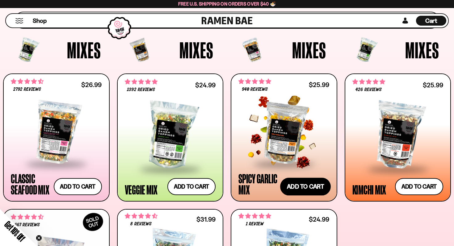  Describe the element at coordinates (27, 90) in the screenshot. I see `span: 2792 reviews` at that location.